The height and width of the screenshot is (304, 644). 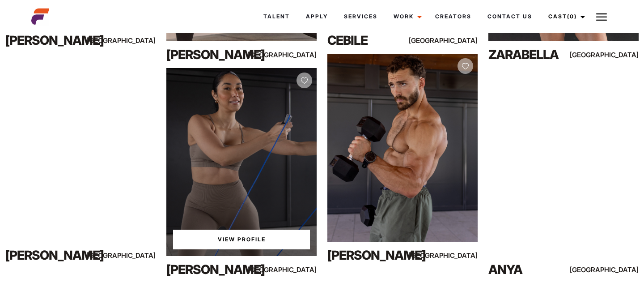 What do you see at coordinates (406, 17) in the screenshot?
I see `a: Work` at bounding box center [406, 17].